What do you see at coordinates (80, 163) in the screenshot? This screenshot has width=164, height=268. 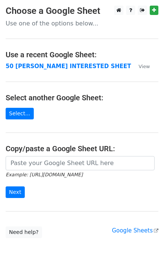 I see `input: Paste your Google Sheet URL here` at bounding box center [80, 163].